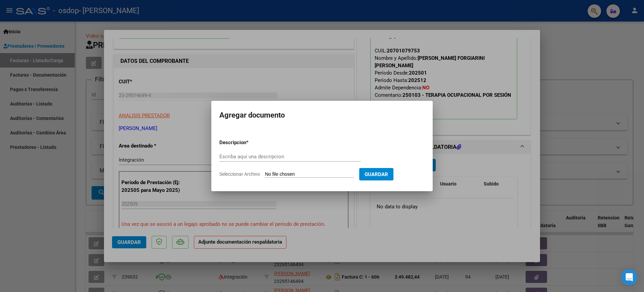  Describe the element at coordinates (322, 115) in the screenshot. I see `h2: Agregar documento` at that location.